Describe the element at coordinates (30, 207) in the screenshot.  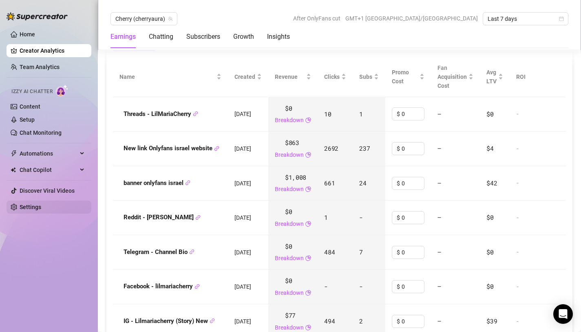
I see `a: Settings` at that location.